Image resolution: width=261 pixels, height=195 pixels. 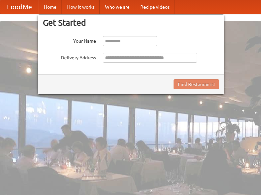 I want to click on a: How it works, so click(x=81, y=7).